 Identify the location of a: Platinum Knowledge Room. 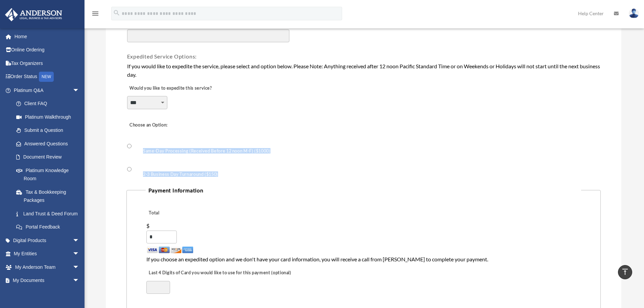
(49, 174).